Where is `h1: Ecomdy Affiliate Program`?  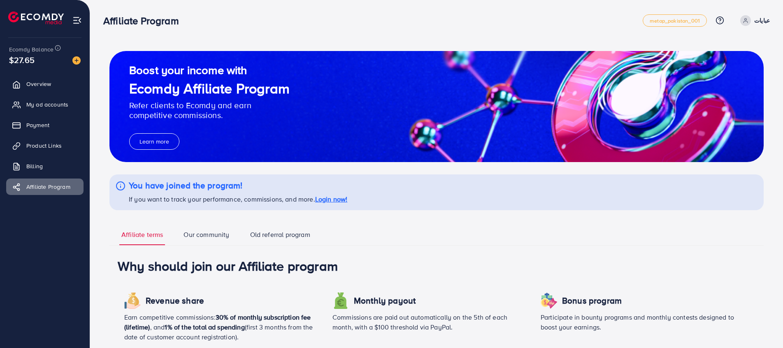
h1: Ecomdy Affiliate Program is located at coordinates (209, 88).